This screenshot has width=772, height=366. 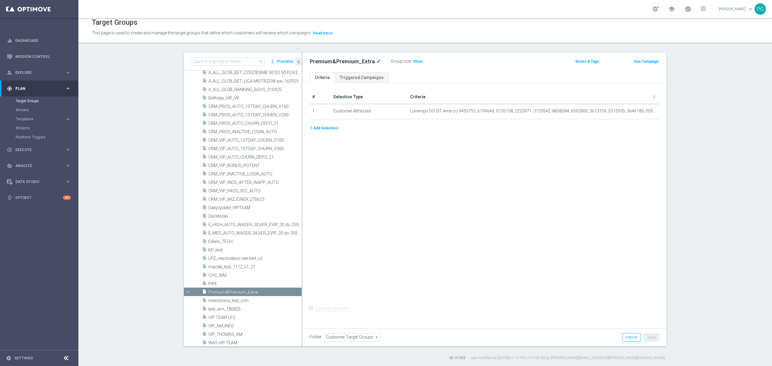 I want to click on button: Prioritize, so click(x=285, y=62).